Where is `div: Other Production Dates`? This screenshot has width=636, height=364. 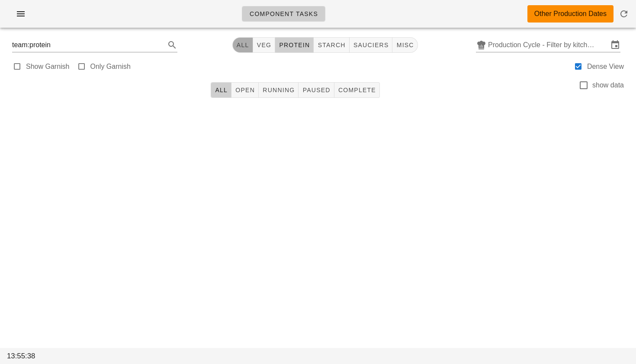
div: Other Production Dates is located at coordinates (570, 14).